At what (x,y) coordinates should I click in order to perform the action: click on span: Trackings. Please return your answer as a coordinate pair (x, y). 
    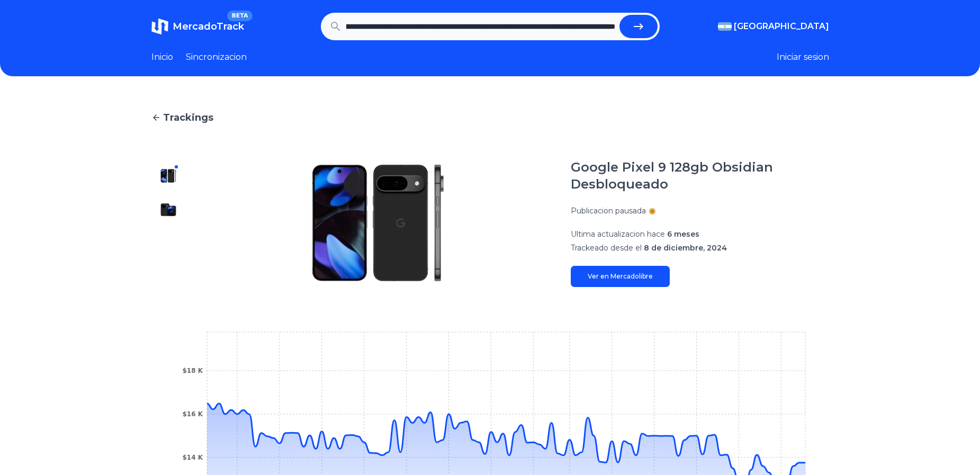
    Looking at the image, I should click on (188, 117).